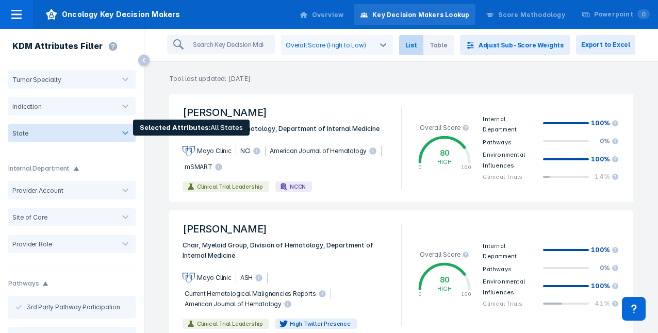 The width and height of the screenshot is (658, 333). What do you see at coordinates (605, 304) in the screenshot?
I see `div: 41%` at bounding box center [605, 304].